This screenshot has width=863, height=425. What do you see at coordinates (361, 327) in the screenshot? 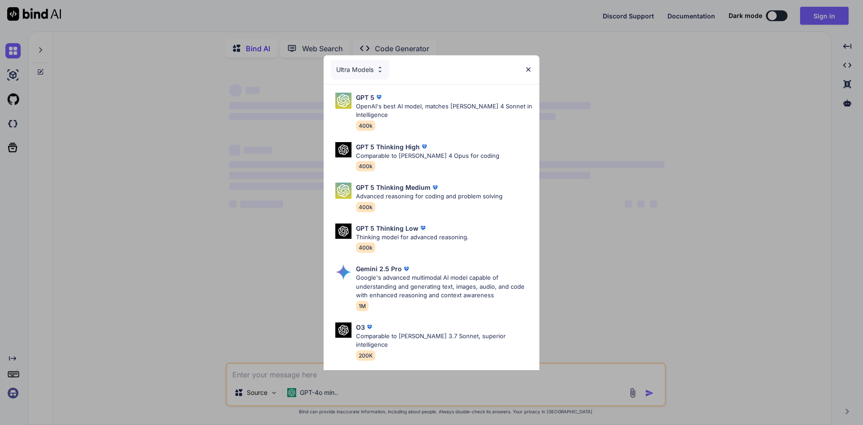
I see `p: O3` at bounding box center [361, 327].